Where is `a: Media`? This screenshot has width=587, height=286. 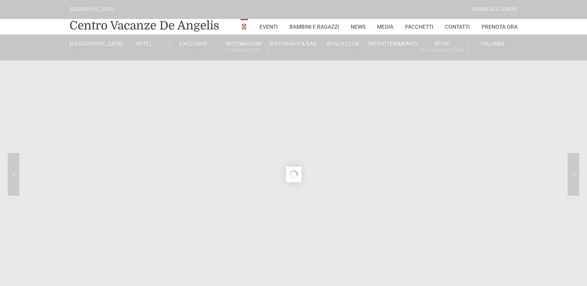
a: Media is located at coordinates (385, 27).